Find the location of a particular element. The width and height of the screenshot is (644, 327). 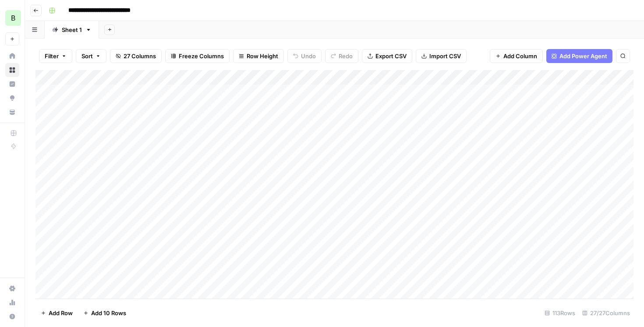

button: Row Height is located at coordinates (259, 56).